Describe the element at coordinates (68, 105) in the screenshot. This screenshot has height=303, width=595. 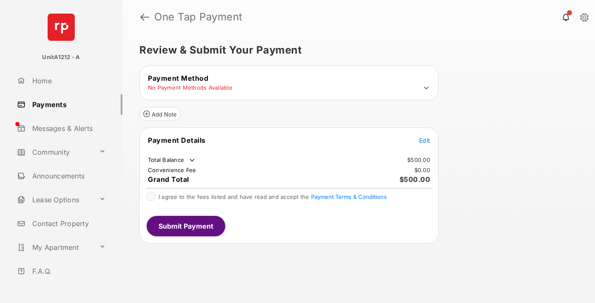
I see `a: Payments` at that location.